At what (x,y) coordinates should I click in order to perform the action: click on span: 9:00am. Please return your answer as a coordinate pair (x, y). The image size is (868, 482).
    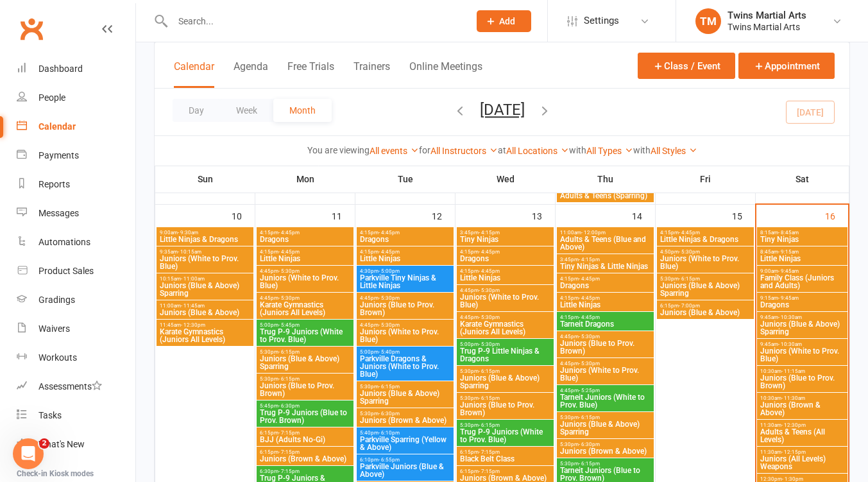
    Looking at the image, I should click on (205, 233).